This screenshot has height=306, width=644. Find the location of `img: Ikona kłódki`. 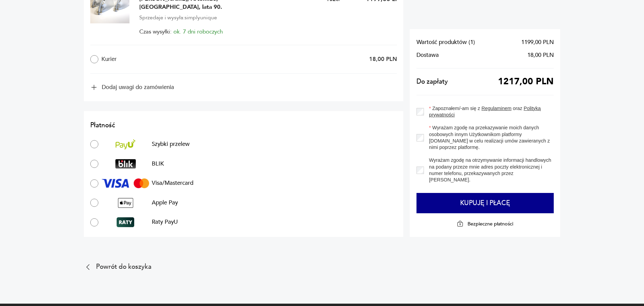

img: Ikona kłódki is located at coordinates (460, 224).